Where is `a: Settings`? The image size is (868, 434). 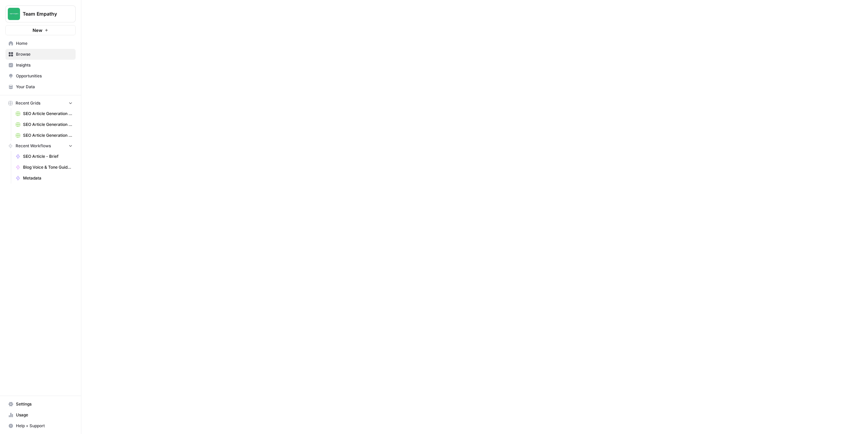
a: Settings is located at coordinates (40, 404).